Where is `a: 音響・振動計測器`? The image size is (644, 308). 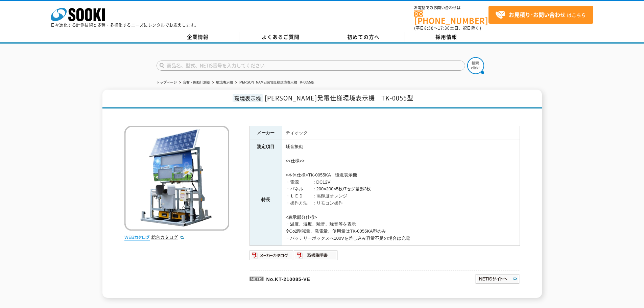
a: 音響・振動計測器 is located at coordinates (197, 82).